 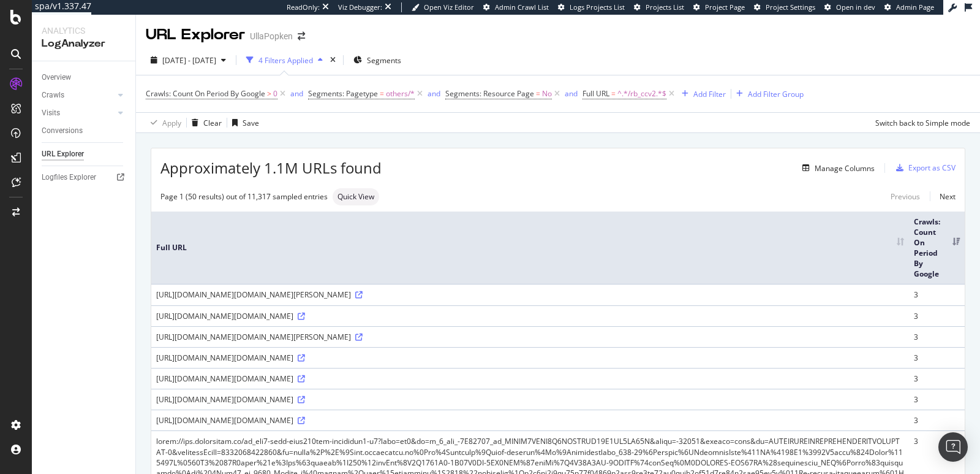 What do you see at coordinates (953, 447) in the screenshot?
I see `div: Open Intercom Messenger` at bounding box center [953, 447].